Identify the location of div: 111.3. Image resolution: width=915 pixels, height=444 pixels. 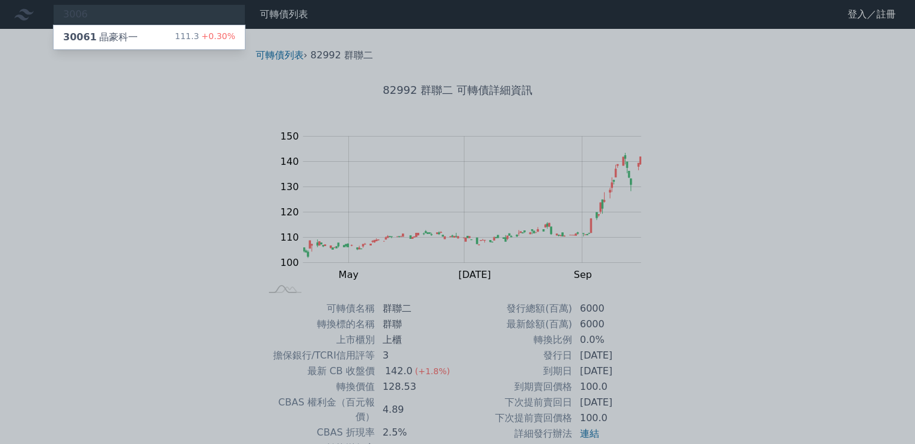
(205, 37).